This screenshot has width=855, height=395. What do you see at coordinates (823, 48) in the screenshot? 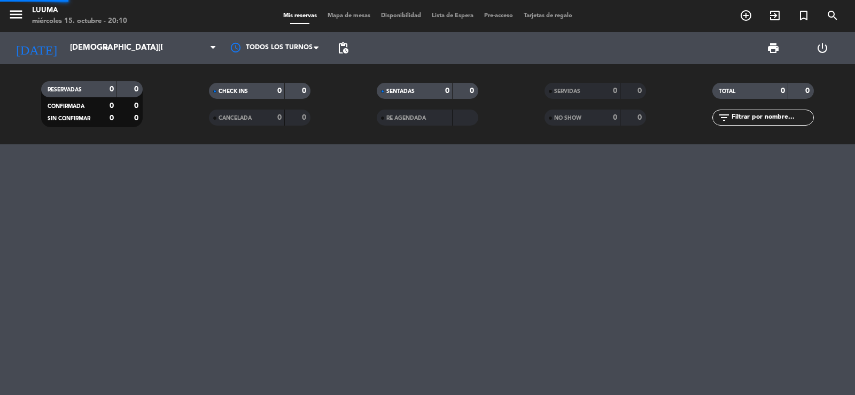
I see `div: LOG OUT` at bounding box center [823, 48].